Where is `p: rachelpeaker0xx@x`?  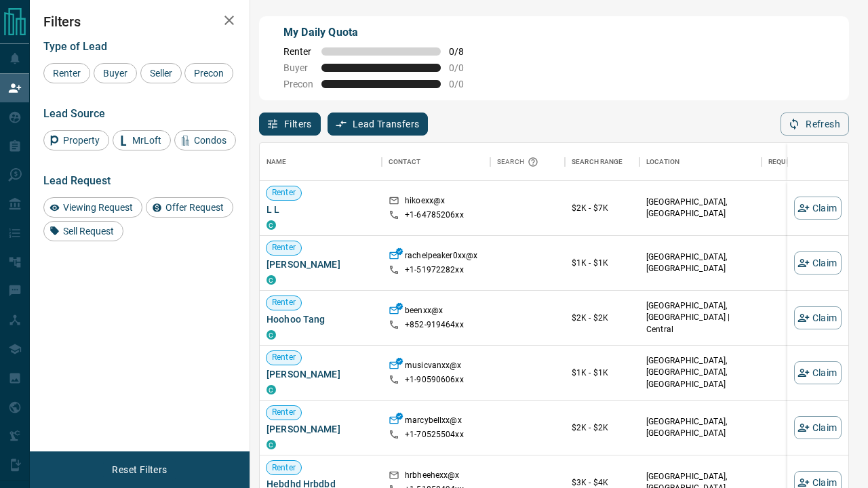
p: rachelpeaker0xx@x is located at coordinates (441, 257).